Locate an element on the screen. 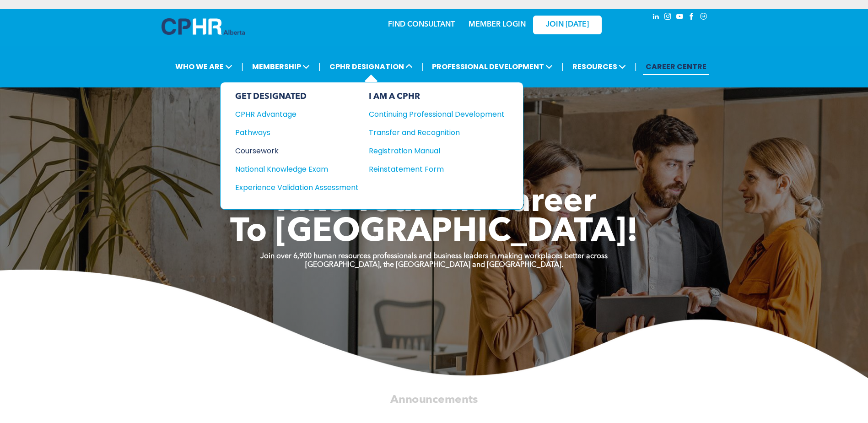 This screenshot has height=423, width=868. a: Experience Validation Assessment is located at coordinates (297, 188).